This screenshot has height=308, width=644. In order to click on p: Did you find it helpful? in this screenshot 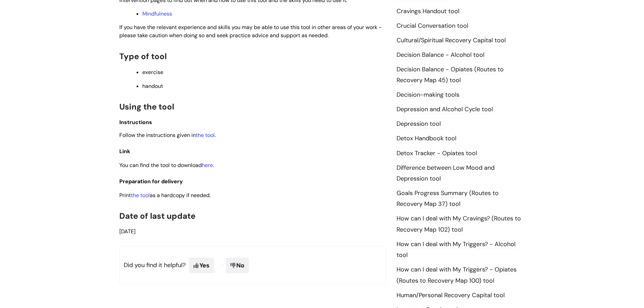, I will do `click(253, 266)`.